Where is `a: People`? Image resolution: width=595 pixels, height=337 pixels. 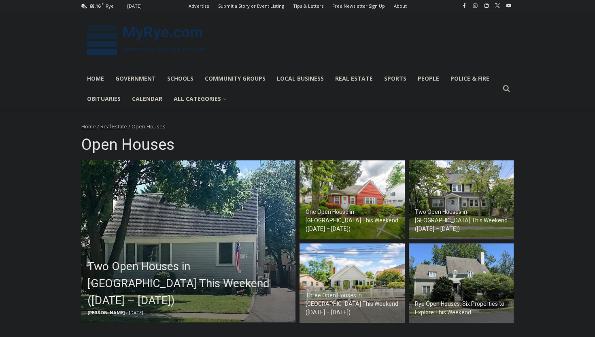
a: People is located at coordinates (428, 78).